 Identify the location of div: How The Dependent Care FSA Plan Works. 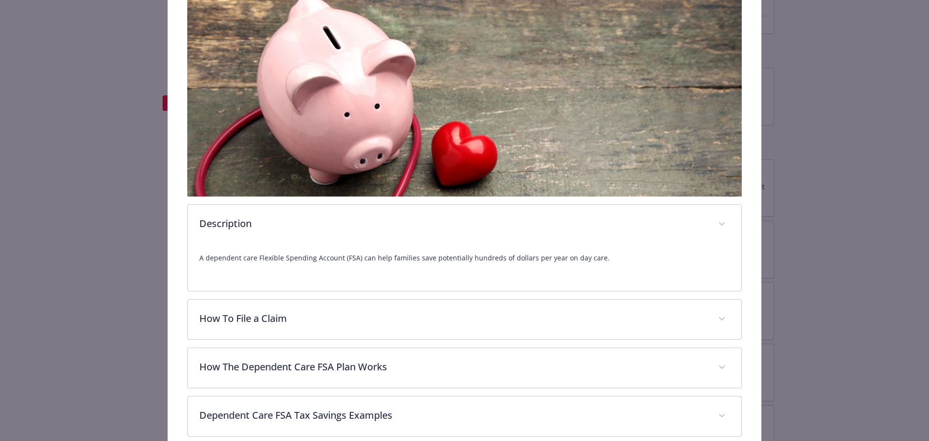
(464, 368).